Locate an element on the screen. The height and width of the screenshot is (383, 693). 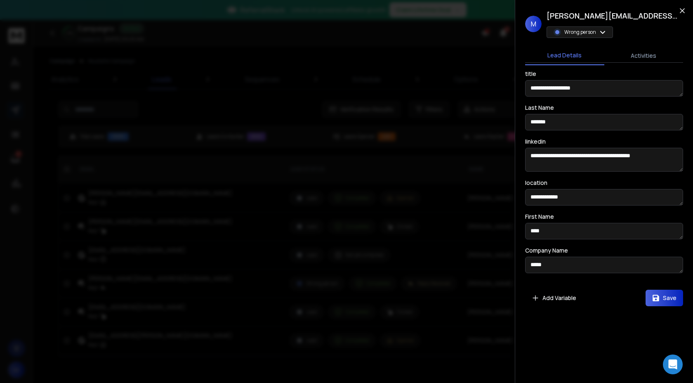
label: title is located at coordinates (530, 74).